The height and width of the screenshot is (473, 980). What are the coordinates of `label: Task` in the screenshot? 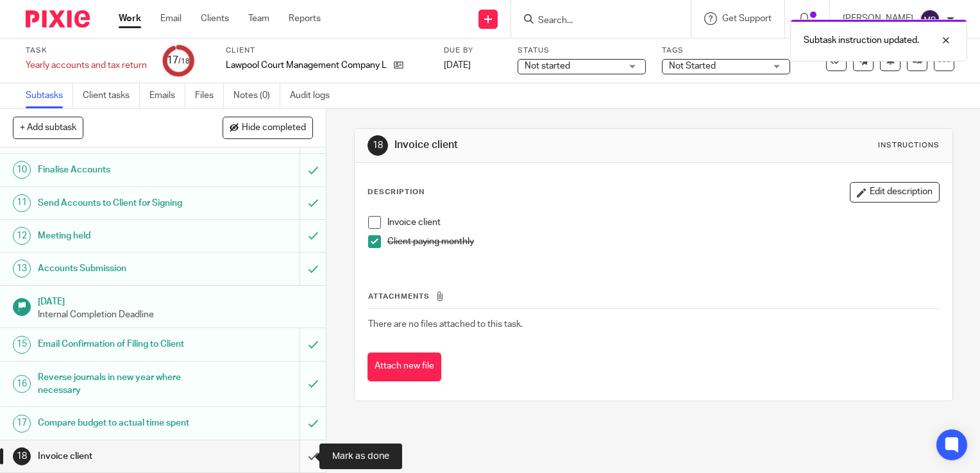 It's located at (86, 50).